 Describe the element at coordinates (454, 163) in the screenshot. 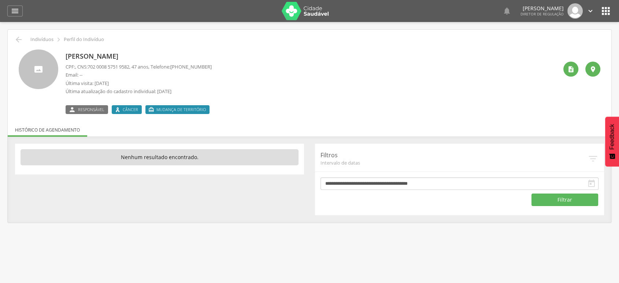

I see `span: Intervalo de datas` at that location.